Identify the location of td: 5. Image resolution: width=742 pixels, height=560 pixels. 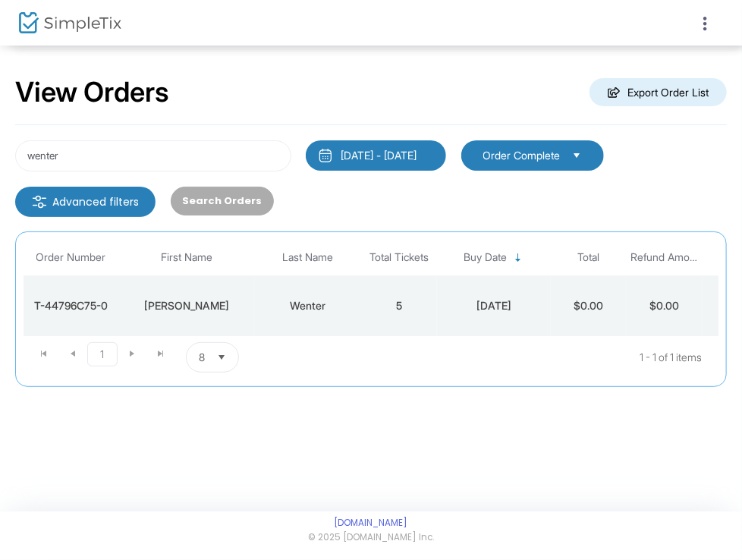
(399, 306).